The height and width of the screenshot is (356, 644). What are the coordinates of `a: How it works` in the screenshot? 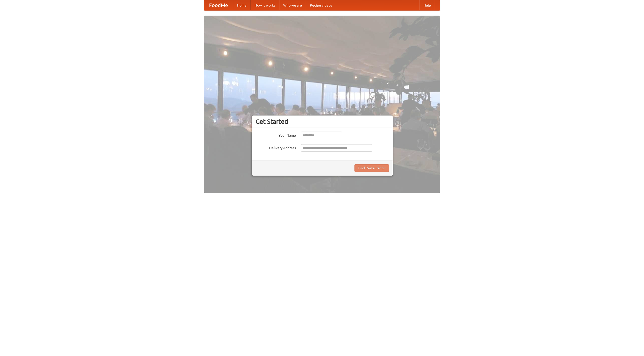 It's located at (265, 5).